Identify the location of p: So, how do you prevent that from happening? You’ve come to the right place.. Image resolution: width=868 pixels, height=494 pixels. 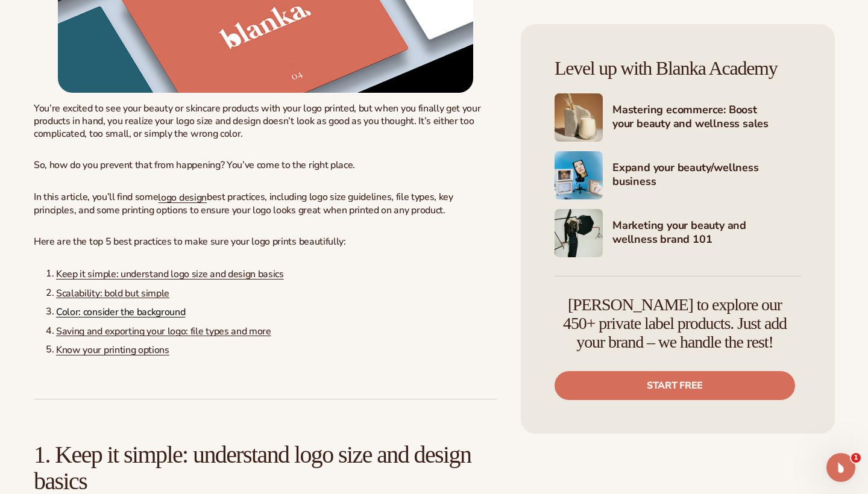
(265, 165).